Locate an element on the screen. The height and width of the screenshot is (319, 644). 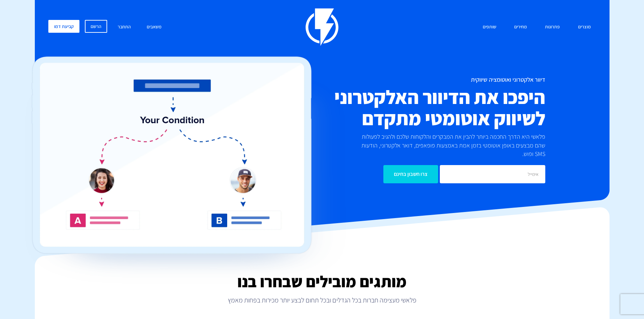
p: פלאשי מעצימה חברות בכל הגדלים ובכל תחום לבצע יותר מכירות בפחות מאמץ is located at coordinates (322, 300).